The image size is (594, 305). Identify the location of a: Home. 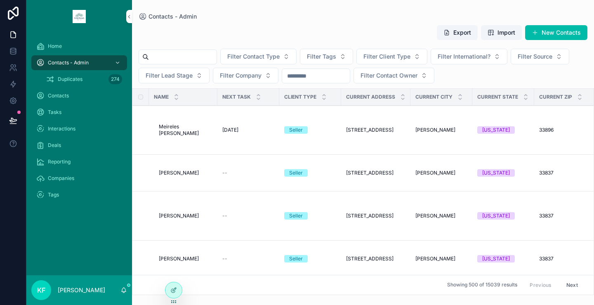
(79, 46).